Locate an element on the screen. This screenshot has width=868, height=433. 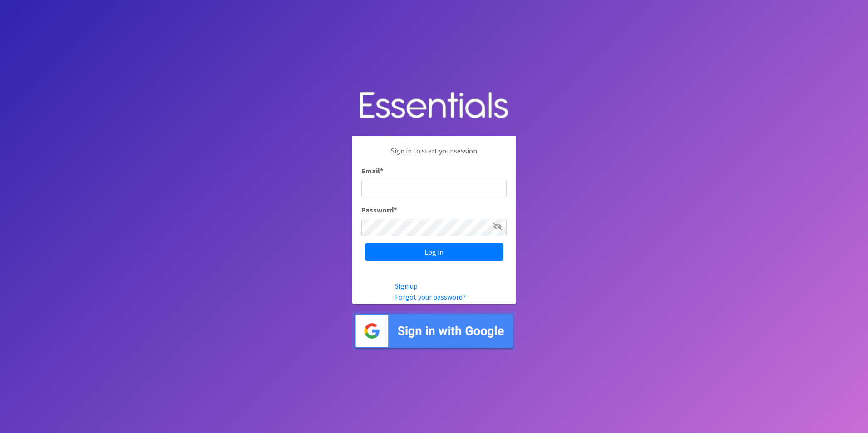
label: Password is located at coordinates (379, 210).